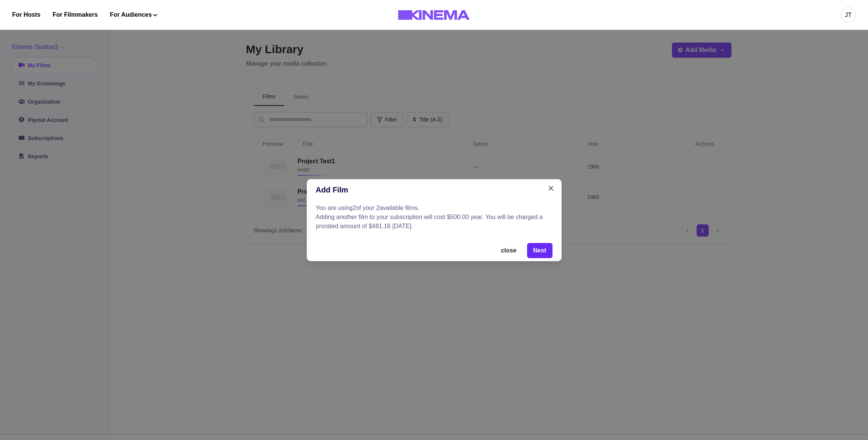 This screenshot has width=868, height=440. I want to click on a: For Hosts, so click(27, 15).